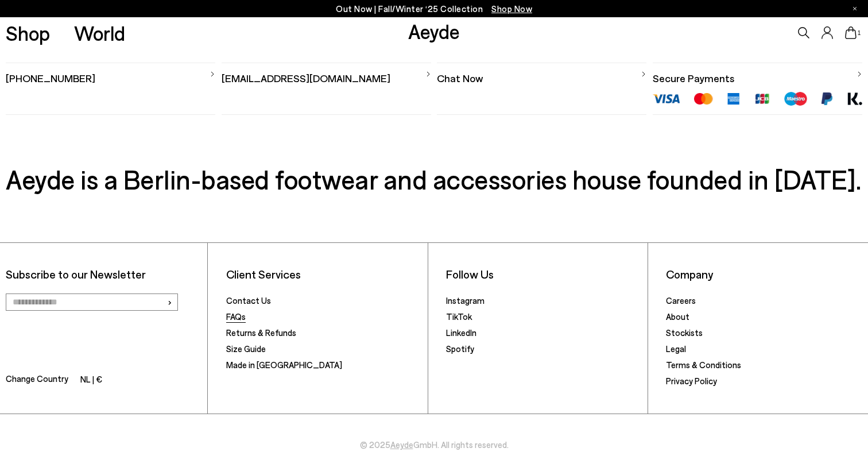 The width and height of the screenshot is (868, 475). Describe the element at coordinates (676, 349) in the screenshot. I see `a: Legal` at that location.